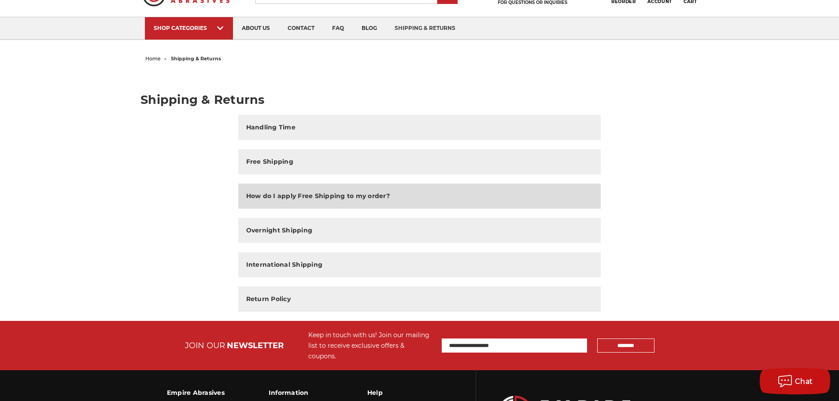 This screenshot has width=839, height=401. What do you see at coordinates (205, 346) in the screenshot?
I see `span: JOIN OUR` at bounding box center [205, 346].